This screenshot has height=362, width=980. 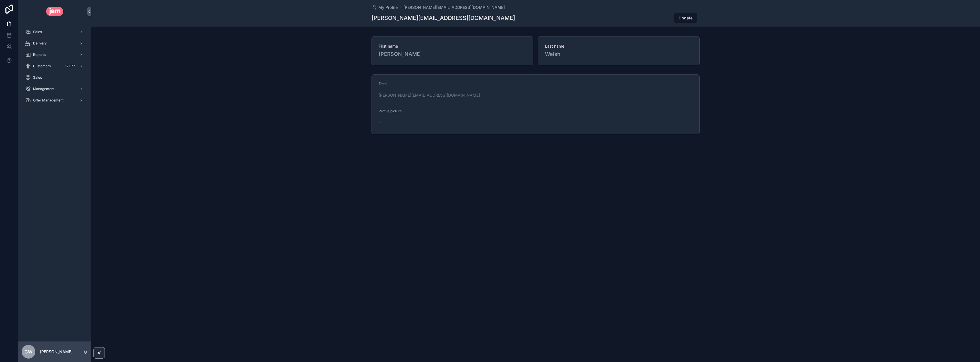 I want to click on button: Update, so click(x=685, y=18).